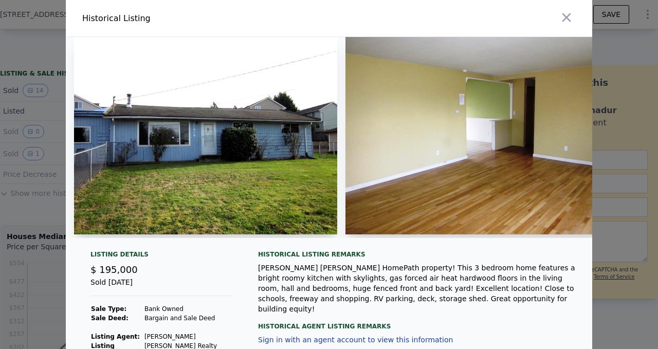 The image size is (658, 349). Describe the element at coordinates (355, 340) in the screenshot. I see `button: Sign in with an agent account to view this information` at that location.